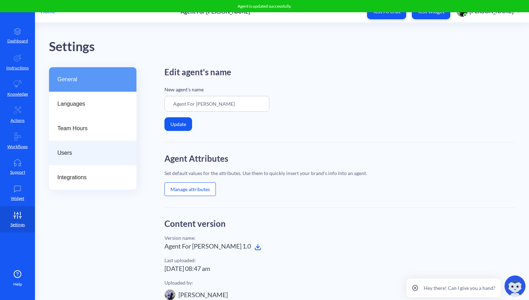  I want to click on div: Integrations, so click(93, 177).